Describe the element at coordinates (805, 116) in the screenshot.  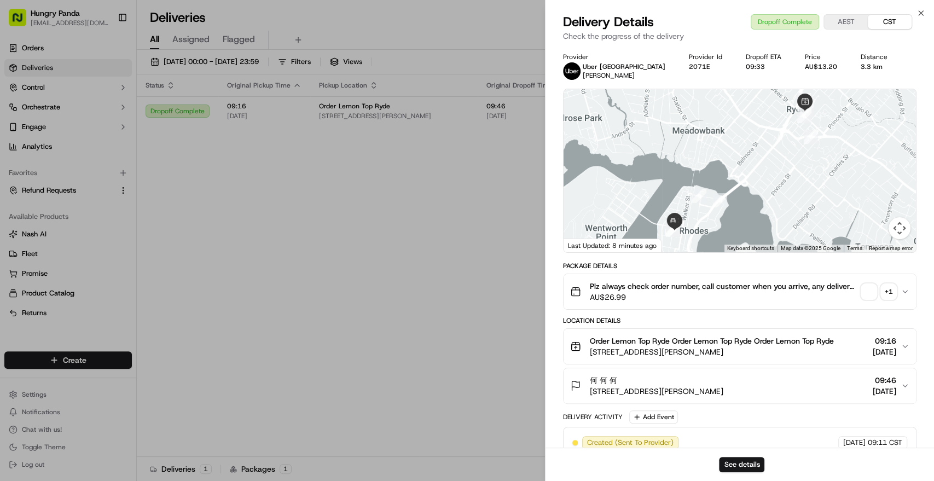
I see `div: 6` at that location.